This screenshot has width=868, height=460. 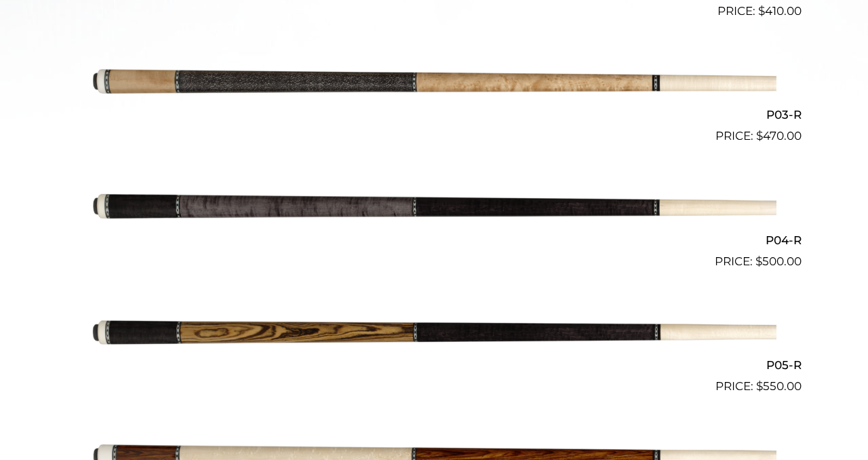 I want to click on a: P04-R $500.00, so click(x=434, y=211).